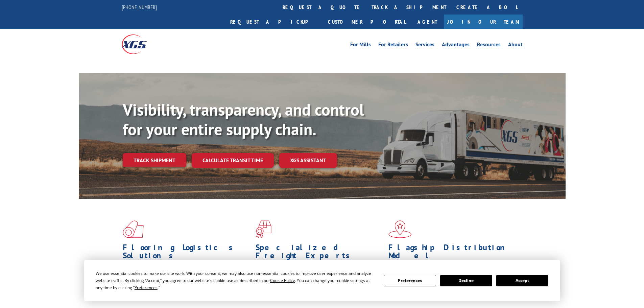  Describe the element at coordinates (483, 22) in the screenshot. I see `a: Join Our Team` at that location.